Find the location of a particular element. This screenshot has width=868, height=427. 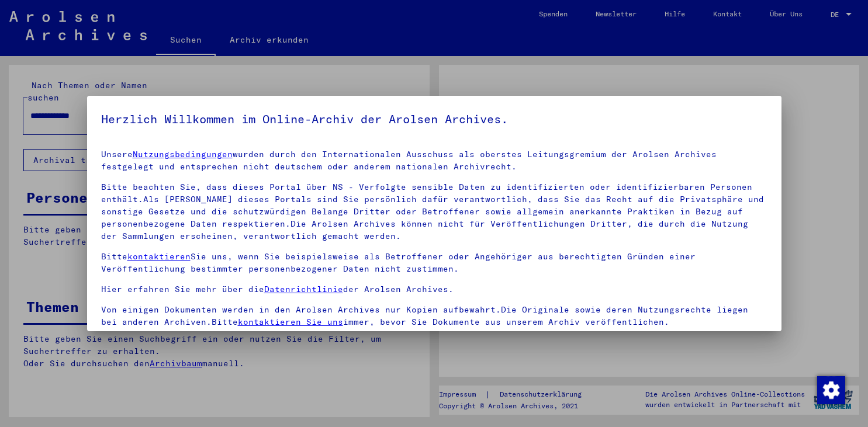

a: Nutzungsbedingungen is located at coordinates (183, 154).